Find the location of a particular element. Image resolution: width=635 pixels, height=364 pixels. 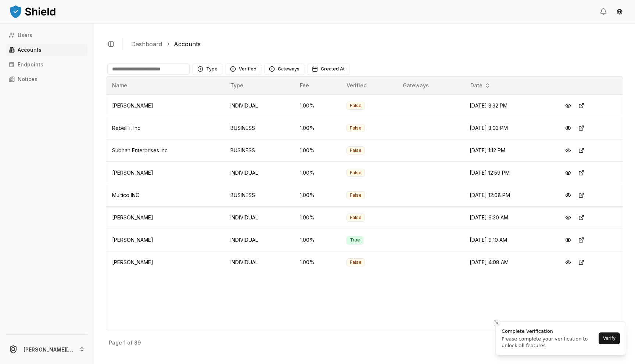

img: ShieldPay Logo is located at coordinates (33, 12).